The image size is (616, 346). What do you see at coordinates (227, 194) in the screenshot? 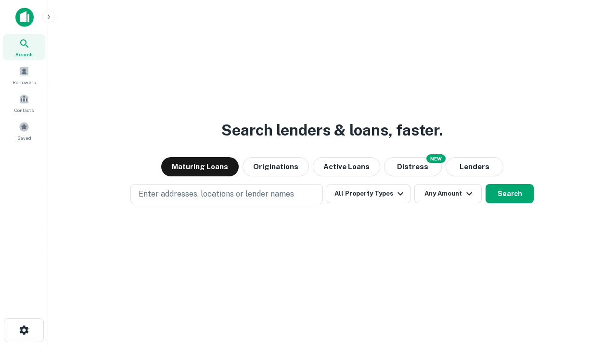
I see `button: Enter addresses, locations or lender names` at bounding box center [227, 194].